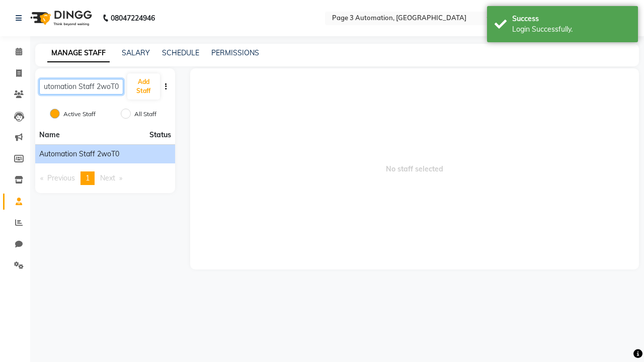  Describe the element at coordinates (81, 87) in the screenshot. I see `input: Search Staff` at that location.